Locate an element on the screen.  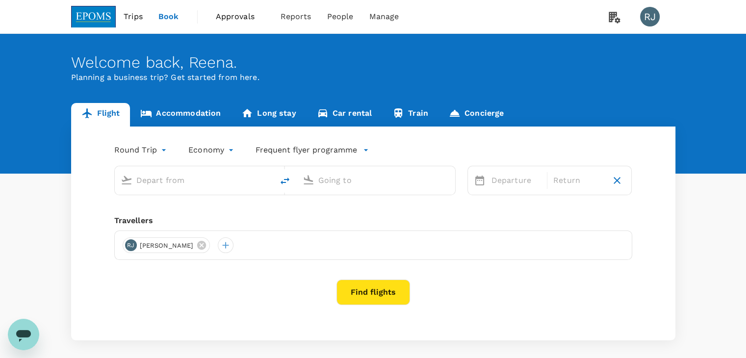
img: EPOMS SDN BHD is located at coordinates (94, 17).